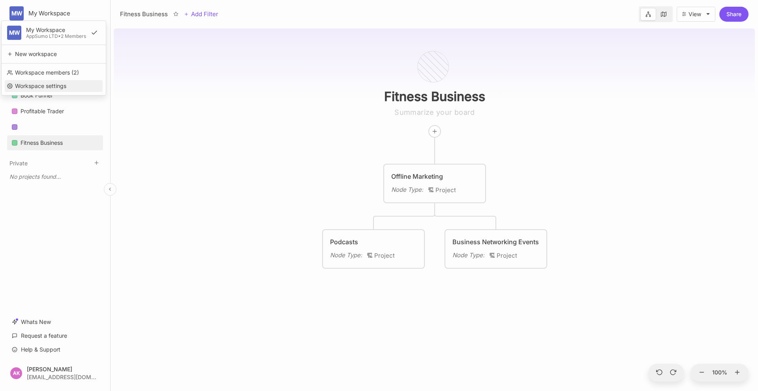  Describe the element at coordinates (56, 30) in the screenshot. I see `div: My Workspace` at that location.